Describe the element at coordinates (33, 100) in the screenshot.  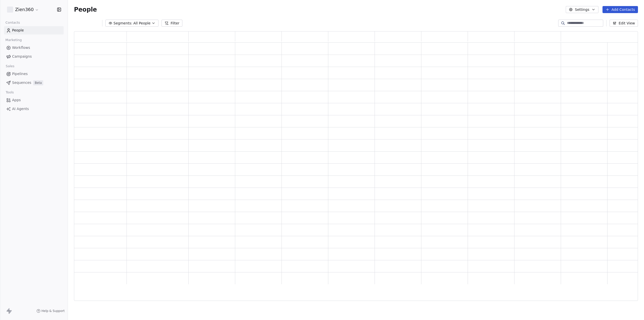
I see `a: Apps` at that location.